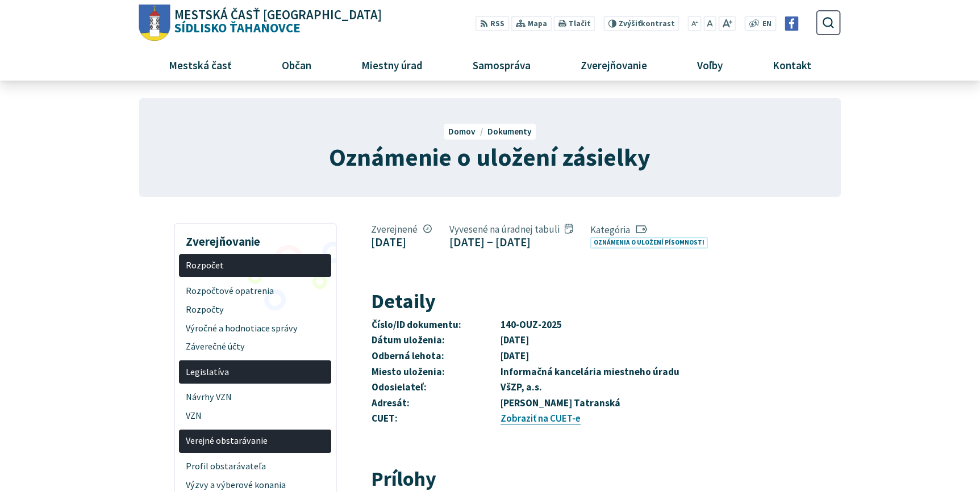 The image size is (980, 492). What do you see at coordinates (435, 356) in the screenshot?
I see `th: Odberná lehota:` at bounding box center [435, 356].